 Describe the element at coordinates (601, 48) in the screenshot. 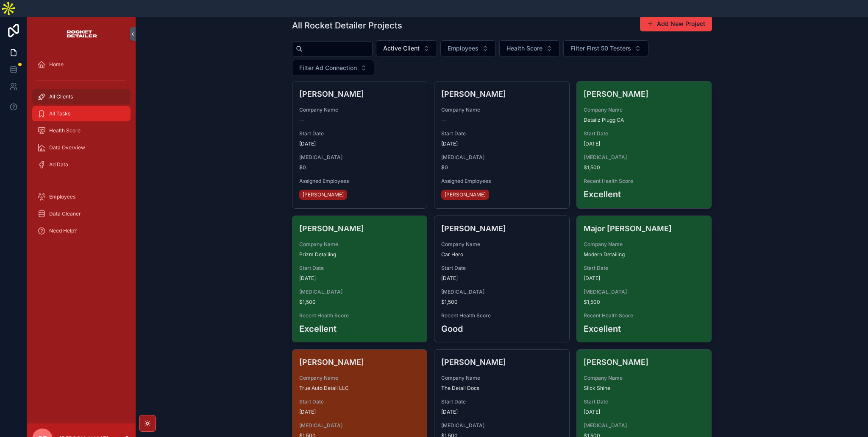

I see `span: Filter First 50 Testers` at that location.